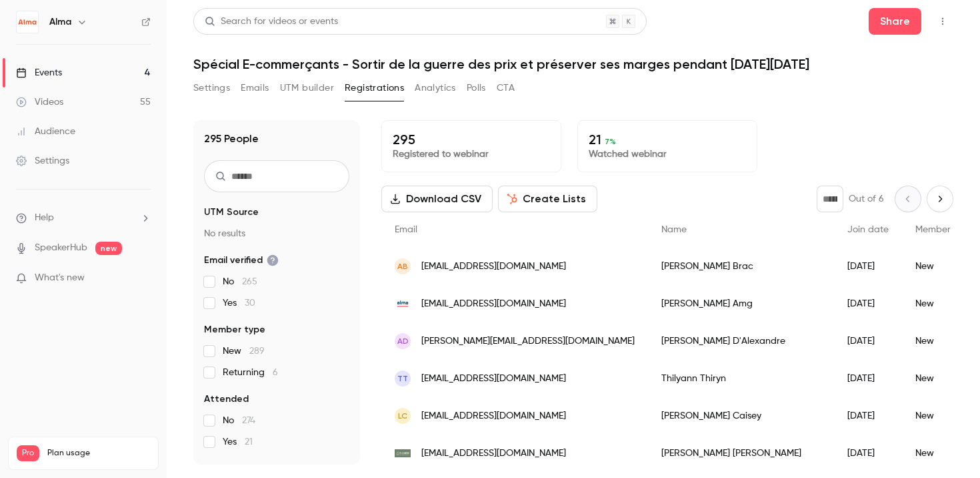 Image resolution: width=980 pixels, height=478 pixels. I want to click on span: Returning, so click(250, 372).